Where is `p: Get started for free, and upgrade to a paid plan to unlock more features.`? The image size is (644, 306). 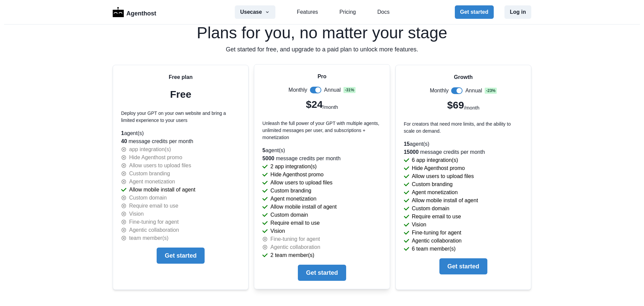
p: Get started for free, and upgrade to a paid plan to unlock more features. is located at coordinates (322, 50).